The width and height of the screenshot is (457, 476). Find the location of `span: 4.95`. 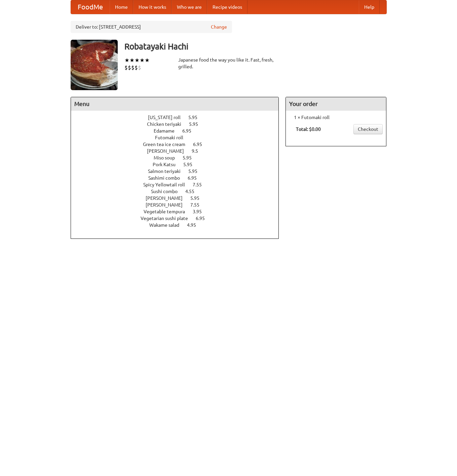

span: 4.95 is located at coordinates (195, 225).